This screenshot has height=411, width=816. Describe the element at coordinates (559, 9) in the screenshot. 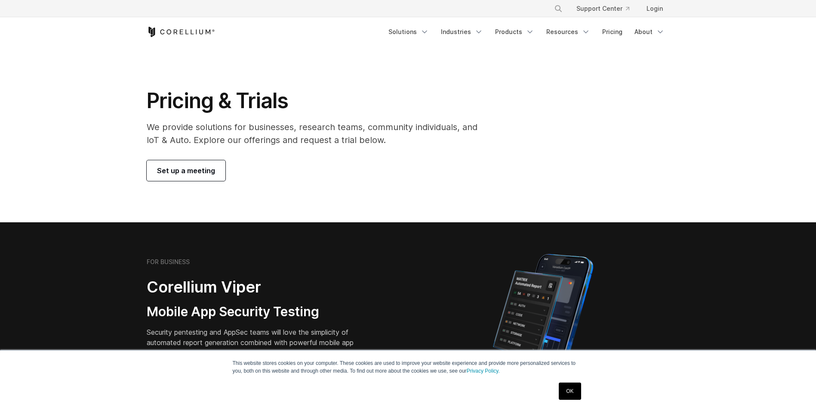

I see `button: Search` at that location.